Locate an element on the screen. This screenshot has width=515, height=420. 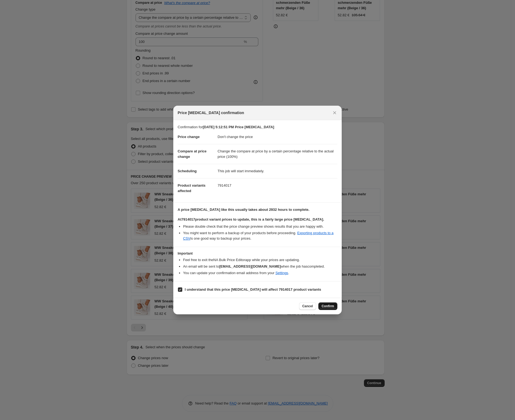
a: Settings is located at coordinates (282, 273).